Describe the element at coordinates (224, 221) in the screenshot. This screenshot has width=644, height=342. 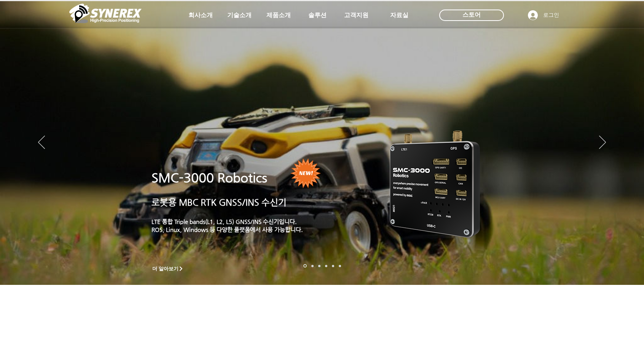
I see `span: LTE 통합 Triple bands(L1, L2, L5) GNSS/INS 수신기입니다.` at that location.